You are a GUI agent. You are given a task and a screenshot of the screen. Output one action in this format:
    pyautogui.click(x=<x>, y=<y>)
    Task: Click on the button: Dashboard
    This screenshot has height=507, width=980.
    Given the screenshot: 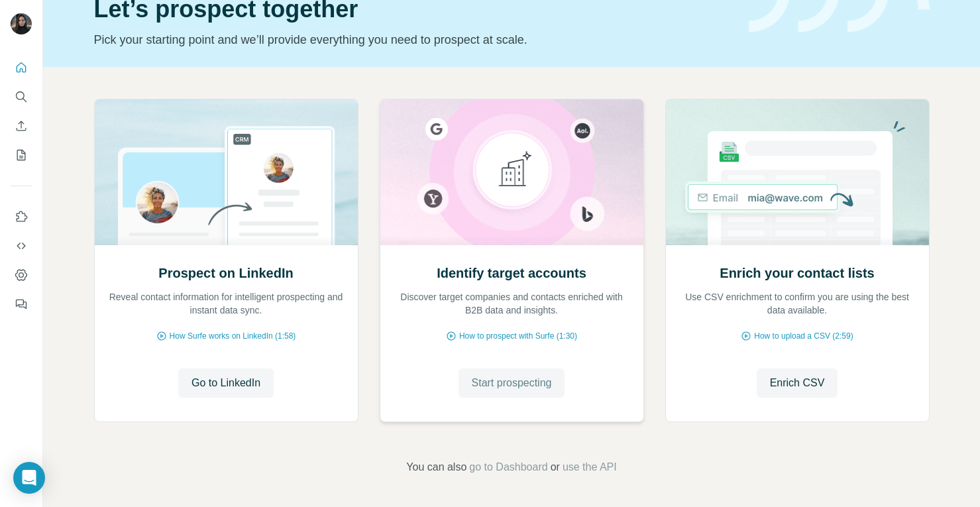 What is the action you would take?
    pyautogui.click(x=21, y=275)
    